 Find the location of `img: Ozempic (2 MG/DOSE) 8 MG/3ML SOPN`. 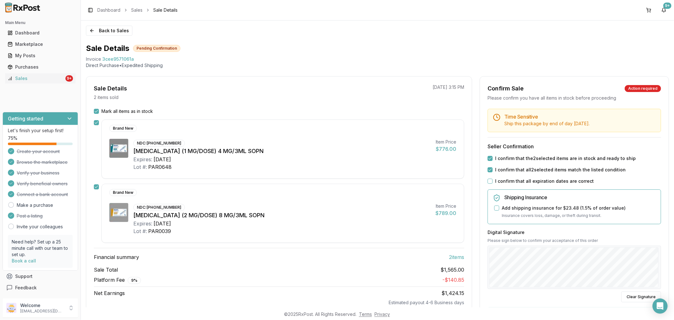

img: Ozempic (2 MG/DOSE) 8 MG/3ML SOPN is located at coordinates (119, 212).